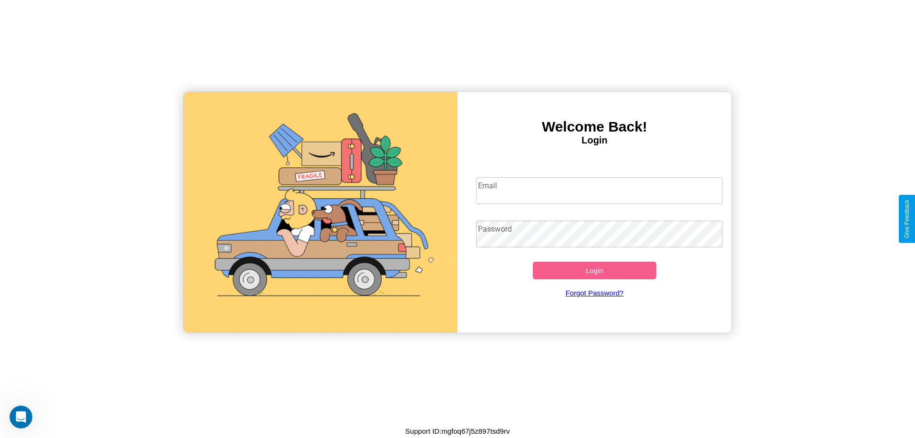 The height and width of the screenshot is (438, 915). Describe the element at coordinates (457, 431) in the screenshot. I see `p: Support ID: mgfoq67j5z897tsd9rv` at that location.